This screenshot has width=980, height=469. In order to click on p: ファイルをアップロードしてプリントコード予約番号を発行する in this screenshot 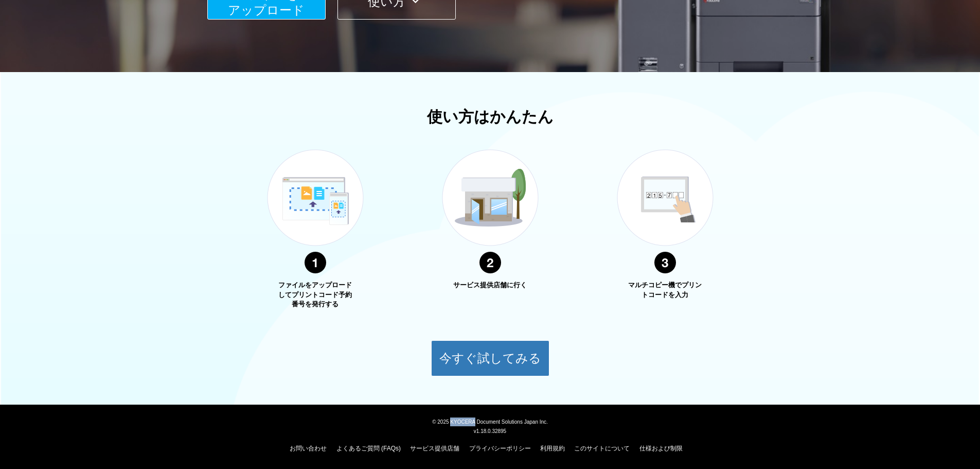, I will do `click(315, 295)`.